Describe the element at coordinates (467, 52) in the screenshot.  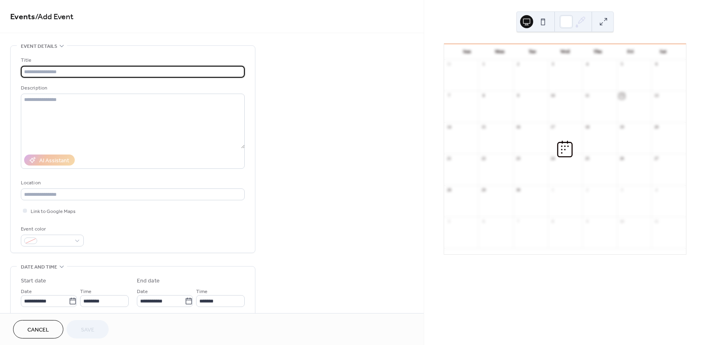
I see `div: Sun` at that location.